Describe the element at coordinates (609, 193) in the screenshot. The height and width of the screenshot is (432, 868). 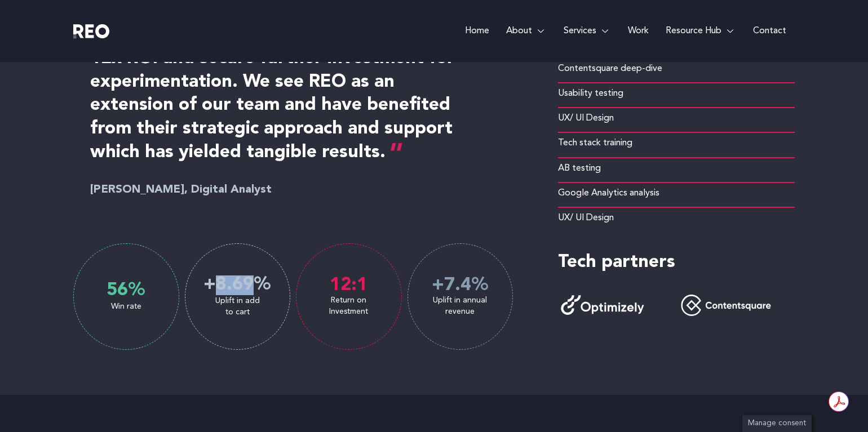
I see `span: Google Analytics analysis` at that location.